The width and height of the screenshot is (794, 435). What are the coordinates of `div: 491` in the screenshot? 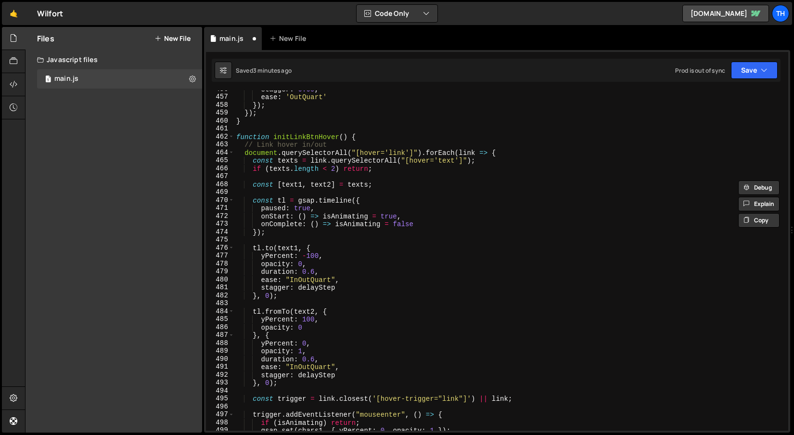 It's located at (220, 367).